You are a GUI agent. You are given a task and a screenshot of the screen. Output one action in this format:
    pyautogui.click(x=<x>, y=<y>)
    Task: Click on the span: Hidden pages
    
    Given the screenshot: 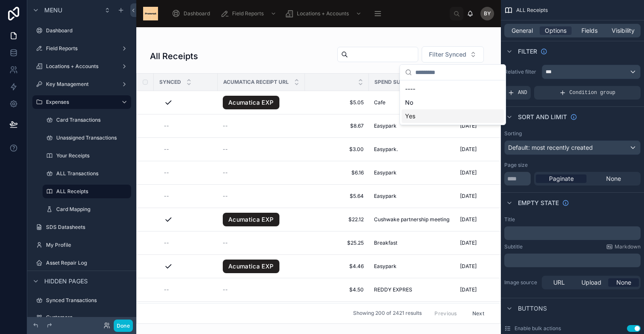 What is the action you would take?
    pyautogui.click(x=66, y=281)
    